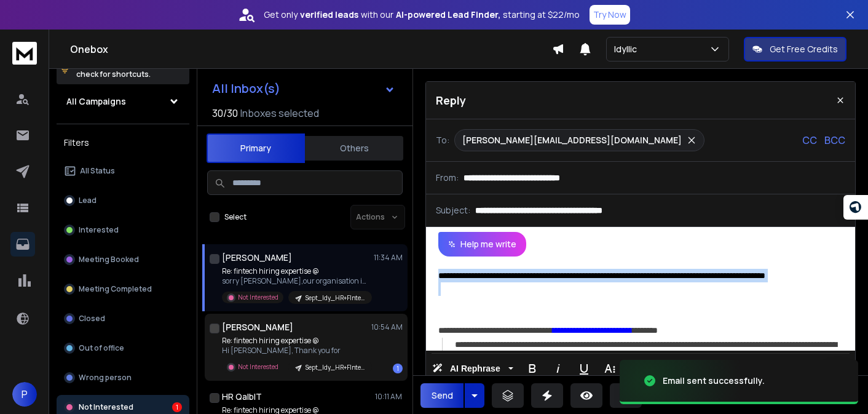 The image size is (868, 414). I want to click on button: Italic (⌘I), so click(558, 369).